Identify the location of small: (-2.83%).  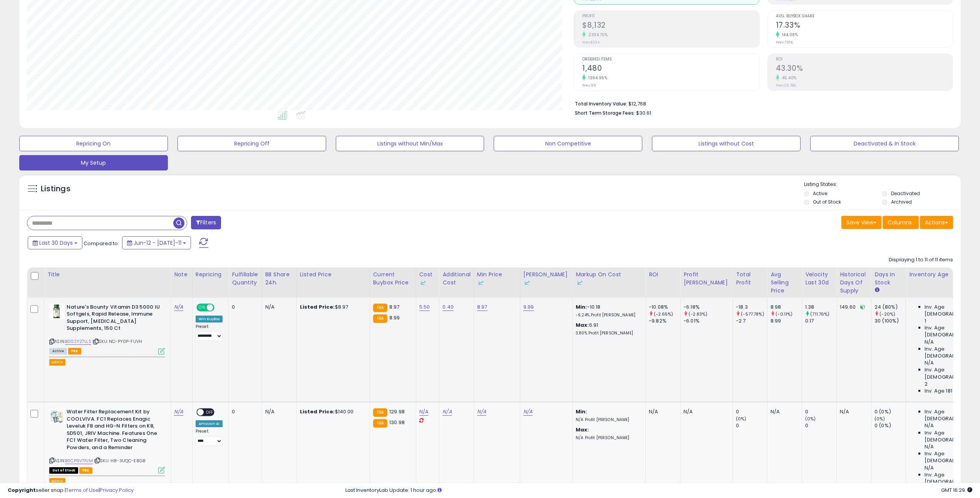
(698, 314).